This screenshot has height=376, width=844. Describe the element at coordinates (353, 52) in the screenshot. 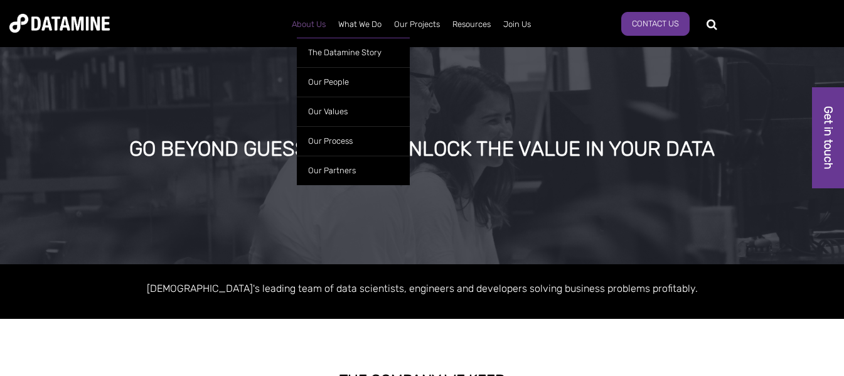

I see `a: The Datamine Story` at that location.